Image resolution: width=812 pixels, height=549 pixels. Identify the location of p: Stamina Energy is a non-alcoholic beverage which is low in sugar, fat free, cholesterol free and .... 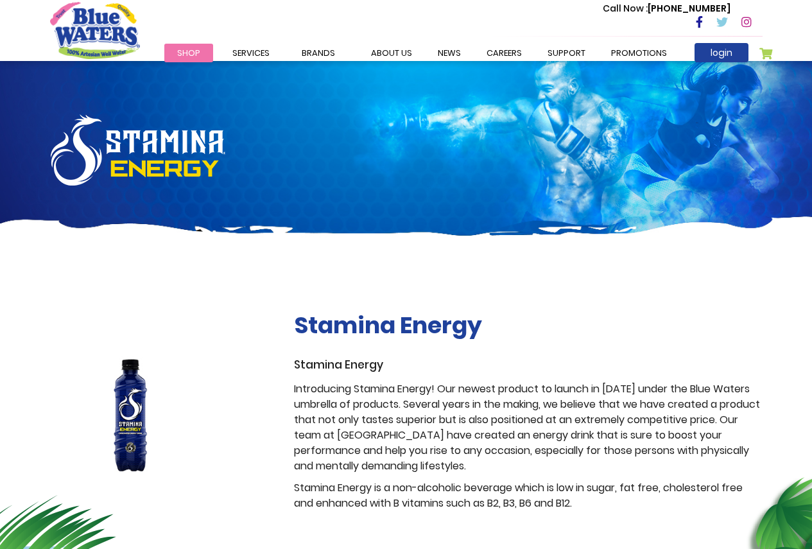
(528, 496).